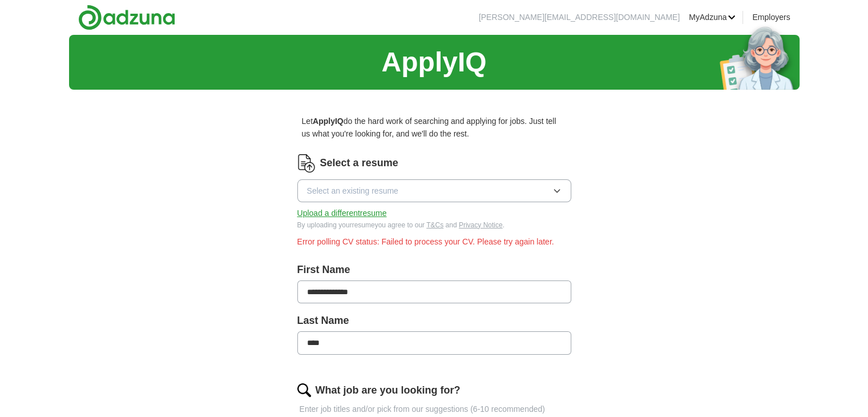  Describe the element at coordinates (434, 226) in the screenshot. I see `div: By uploading your resume you agree to our and .` at that location.